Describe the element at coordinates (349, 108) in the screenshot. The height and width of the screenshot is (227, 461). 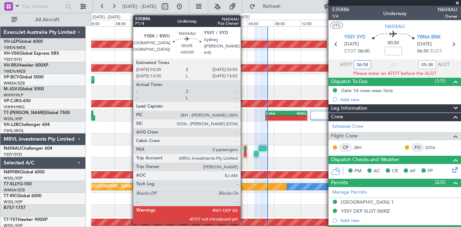
I see `span: Leg Information` at that location.